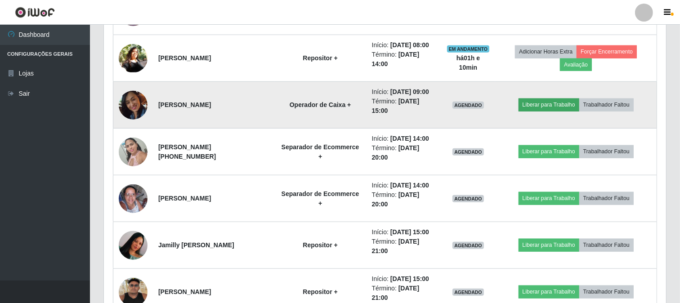 This screenshot has width=680, height=303. What do you see at coordinates (133, 152) in the screenshot?
I see `img: 1702328329487.jpeg` at bounding box center [133, 152].